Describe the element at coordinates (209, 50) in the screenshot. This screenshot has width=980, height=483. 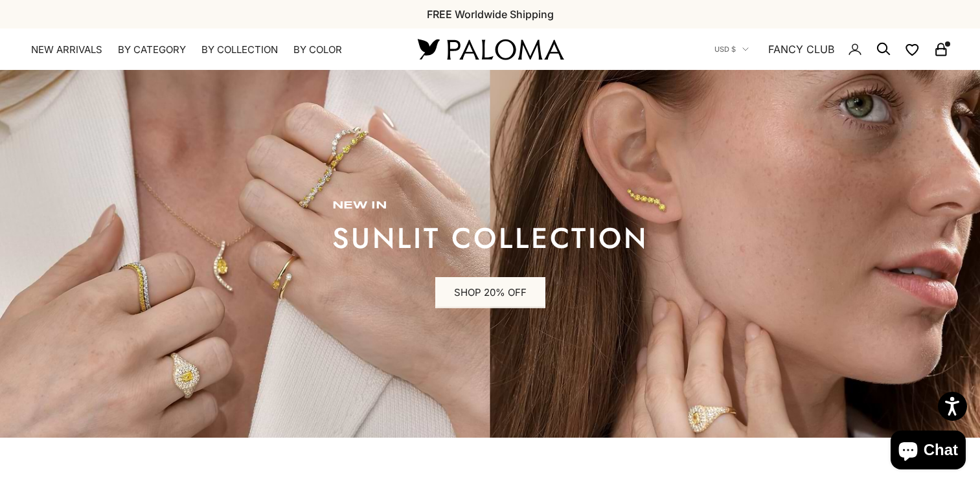
I see `nav: Primary navigation` at that location.